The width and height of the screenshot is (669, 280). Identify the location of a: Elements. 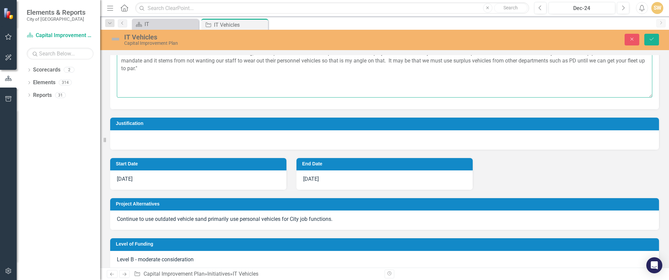
(44, 83).